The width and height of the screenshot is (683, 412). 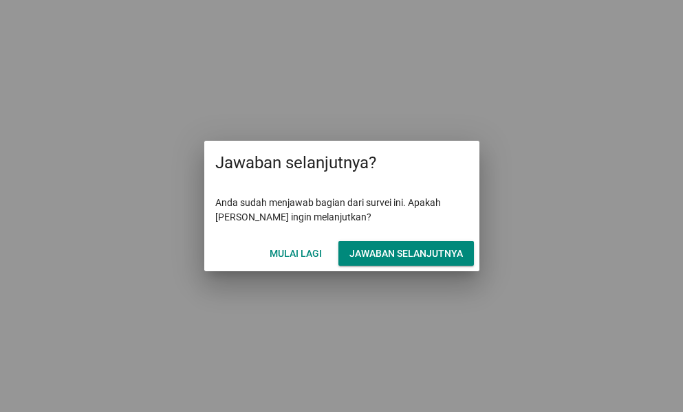 What do you see at coordinates (342, 163) in the screenshot?
I see `div: Jawaban selanjutnya?` at bounding box center [342, 163].